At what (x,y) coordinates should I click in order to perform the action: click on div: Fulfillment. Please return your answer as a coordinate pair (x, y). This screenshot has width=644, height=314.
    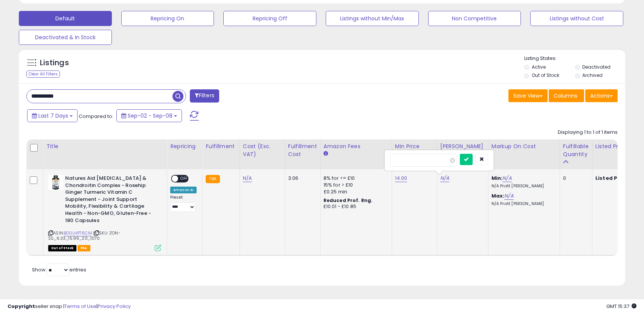
    Looking at the image, I should click on (220, 146).